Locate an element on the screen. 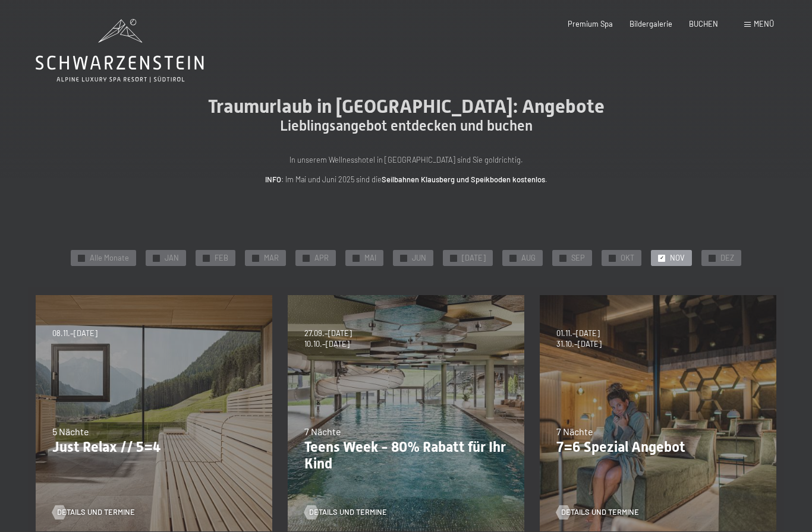 Image resolution: width=812 pixels, height=532 pixels. span: DEZ is located at coordinates (727, 259).